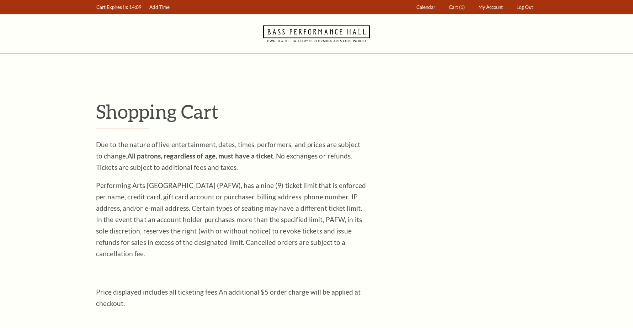  I want to click on span: 14:09, so click(135, 7).